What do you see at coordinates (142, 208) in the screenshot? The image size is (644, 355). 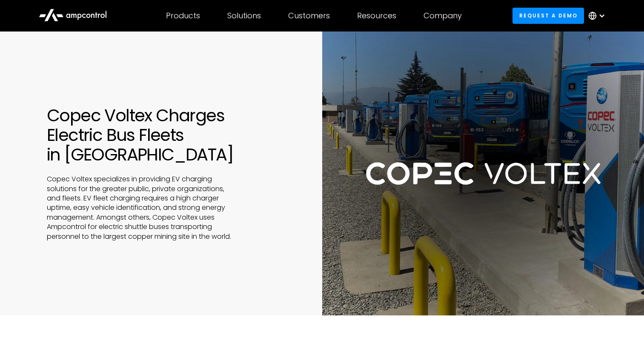 I see `p: Copec Voltex specializes in providing EV charging solutions for the greater public, private organ...` at bounding box center [142, 208].